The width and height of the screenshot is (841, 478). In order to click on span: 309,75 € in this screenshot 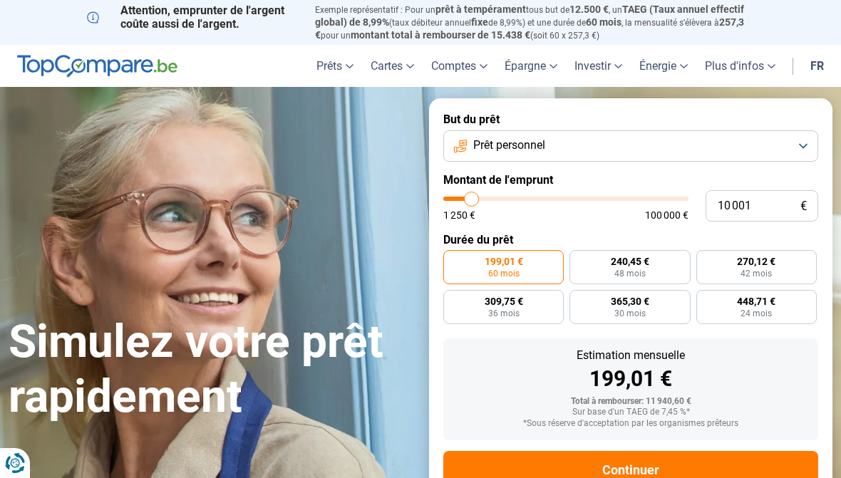, I will do `click(504, 301)`.